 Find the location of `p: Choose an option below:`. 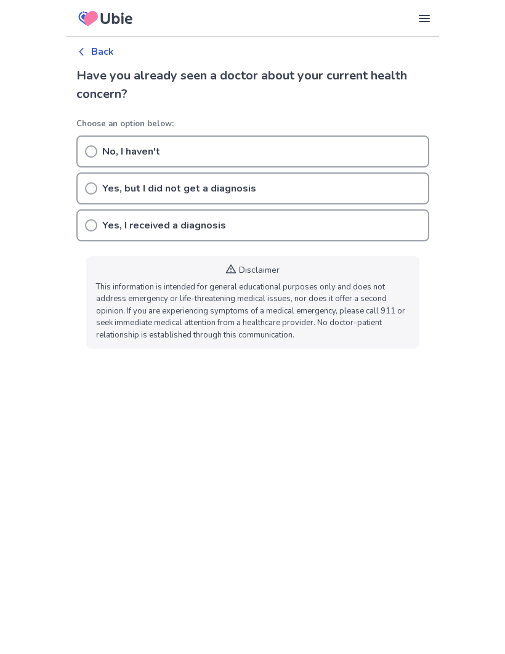

p: Choose an option below: is located at coordinates (252, 124).